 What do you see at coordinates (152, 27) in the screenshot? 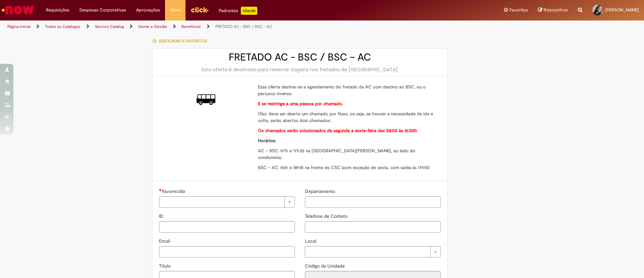
I see `a: Gente e Gestão` at bounding box center [152, 27].